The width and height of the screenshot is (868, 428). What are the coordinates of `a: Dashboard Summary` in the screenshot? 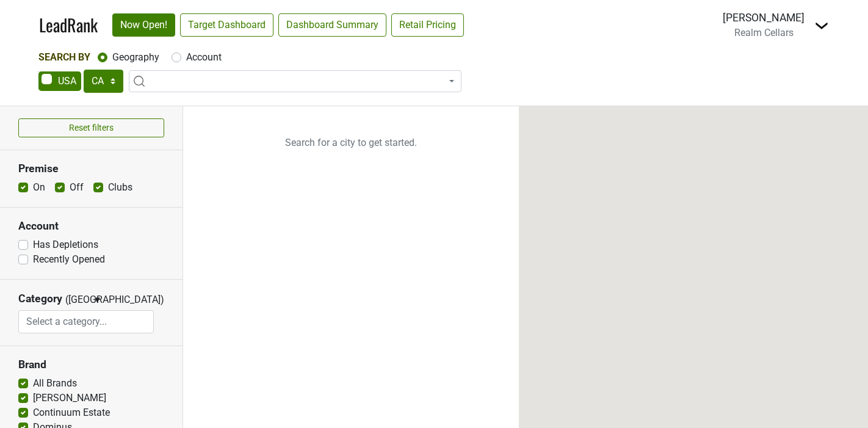 It's located at (332, 25).